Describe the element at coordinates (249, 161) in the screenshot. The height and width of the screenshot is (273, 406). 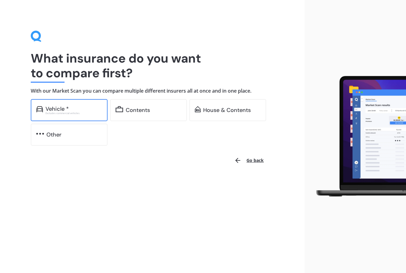
I see `button: Go back` at that location.